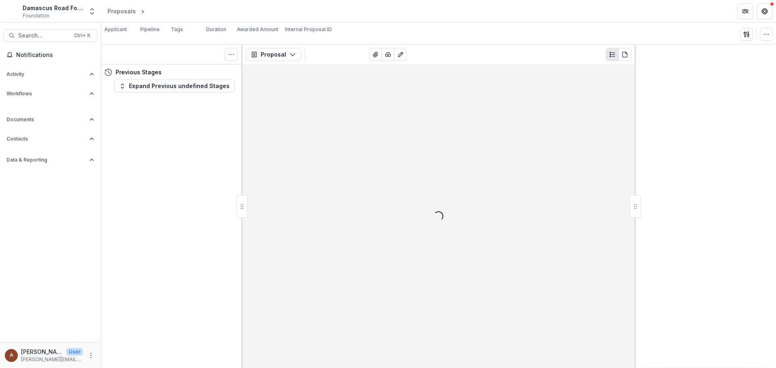 The image size is (776, 368). Describe the element at coordinates (50, 139) in the screenshot. I see `button: Open Contacts` at that location.